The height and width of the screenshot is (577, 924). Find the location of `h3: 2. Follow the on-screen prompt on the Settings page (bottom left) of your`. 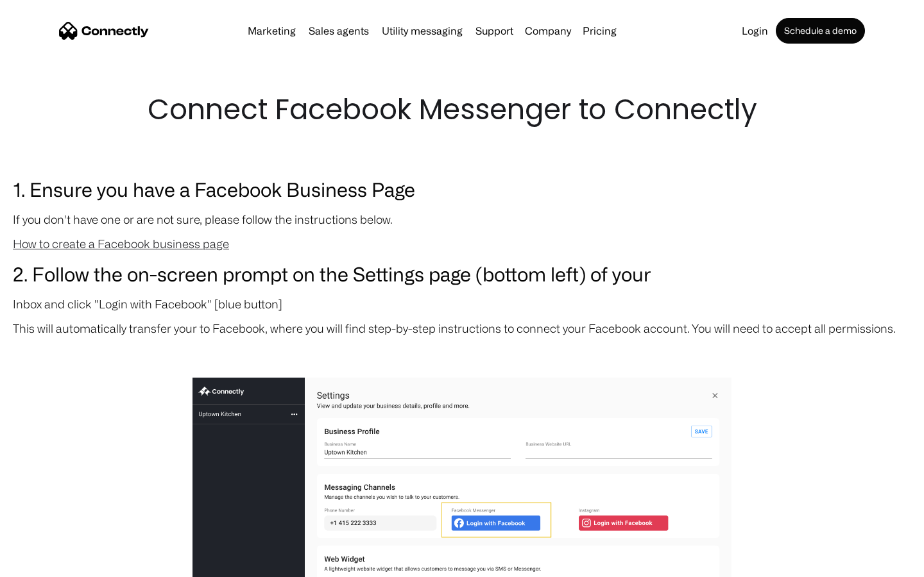

h3: 2. Follow the on-screen prompt on the Settings page (bottom left) of your is located at coordinates (462, 274).